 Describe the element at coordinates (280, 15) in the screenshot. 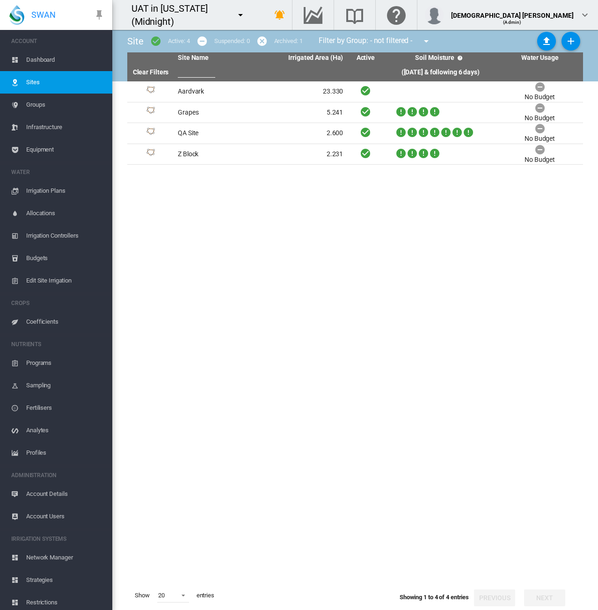

I see `md-icon: icon-bell-ring` at that location.